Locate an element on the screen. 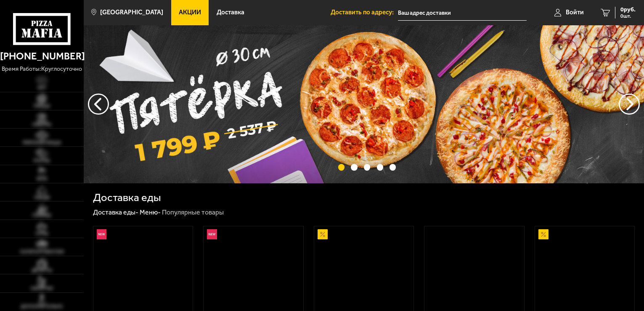 The width and height of the screenshot is (644, 311). h1: Доставка еды is located at coordinates (126, 198).